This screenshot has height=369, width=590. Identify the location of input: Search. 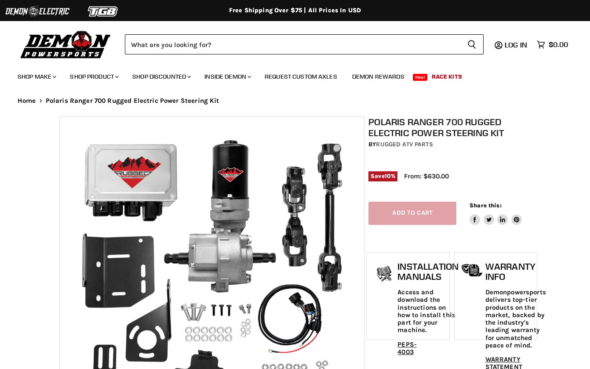
(292, 44).